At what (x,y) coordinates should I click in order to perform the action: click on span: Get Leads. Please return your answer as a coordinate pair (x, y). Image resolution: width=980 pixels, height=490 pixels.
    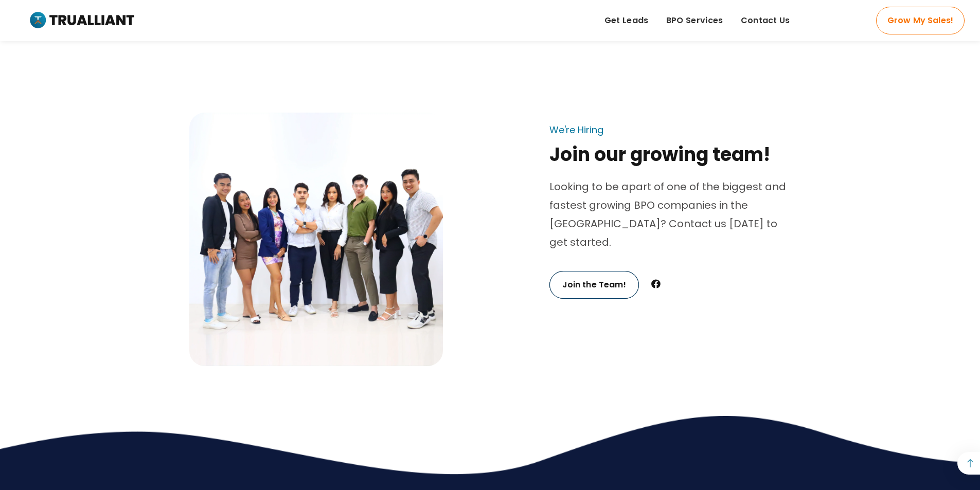
    Looking at the image, I should click on (627, 20).